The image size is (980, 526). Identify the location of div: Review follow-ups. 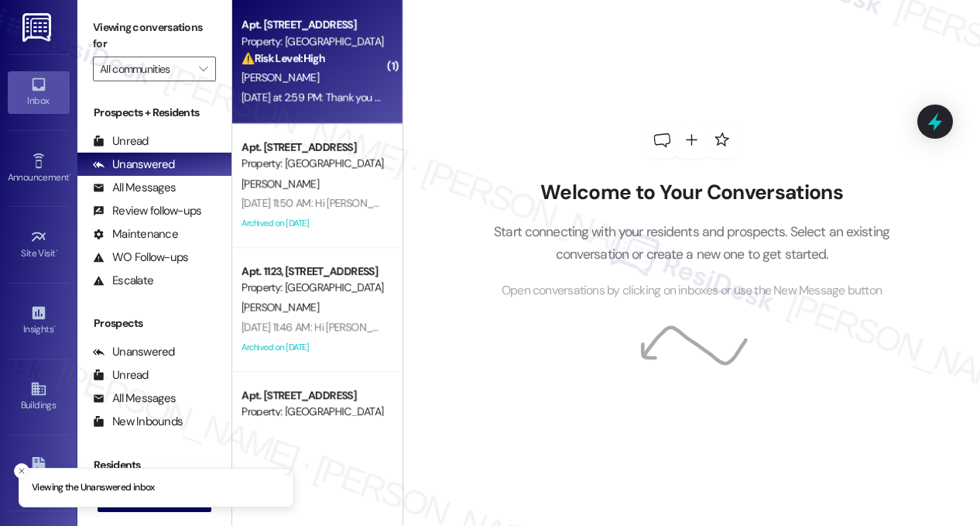
(147, 210).